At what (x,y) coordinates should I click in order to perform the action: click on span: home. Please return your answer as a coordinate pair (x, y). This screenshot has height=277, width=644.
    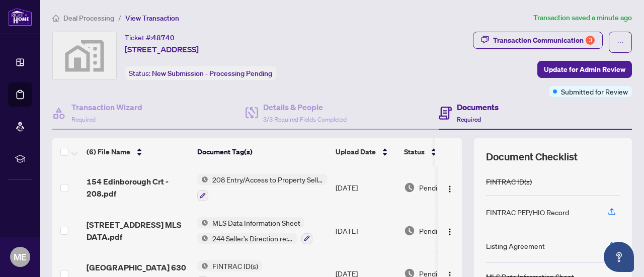
    Looking at the image, I should click on (56, 18).